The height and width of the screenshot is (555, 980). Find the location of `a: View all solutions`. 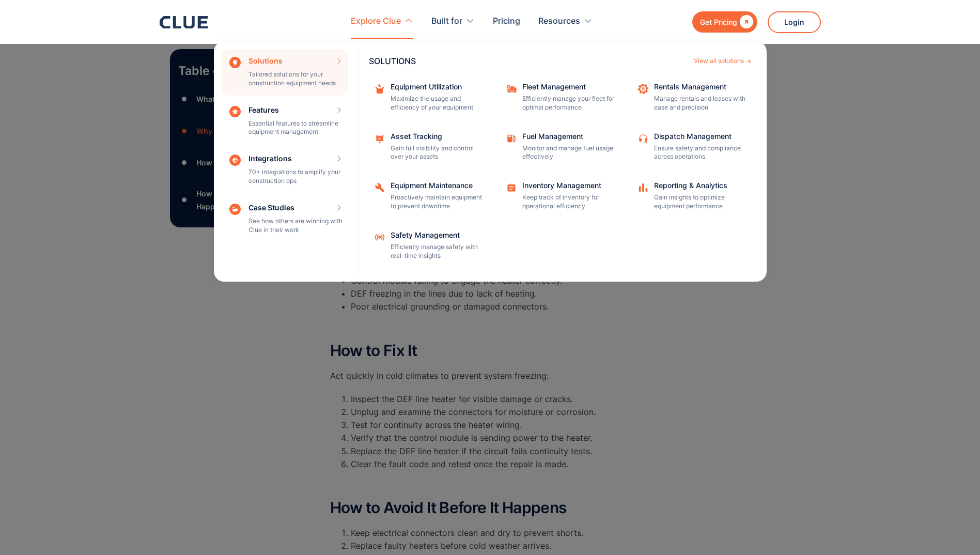

a: View all solutions is located at coordinates (722, 61).